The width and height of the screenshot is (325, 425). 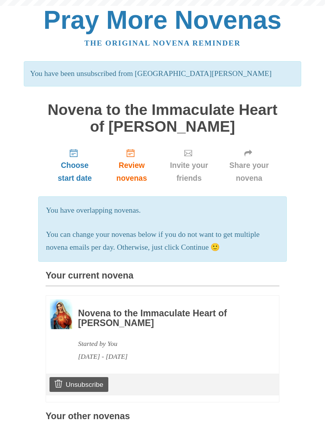 I want to click on span: Share your novena, so click(x=249, y=172).